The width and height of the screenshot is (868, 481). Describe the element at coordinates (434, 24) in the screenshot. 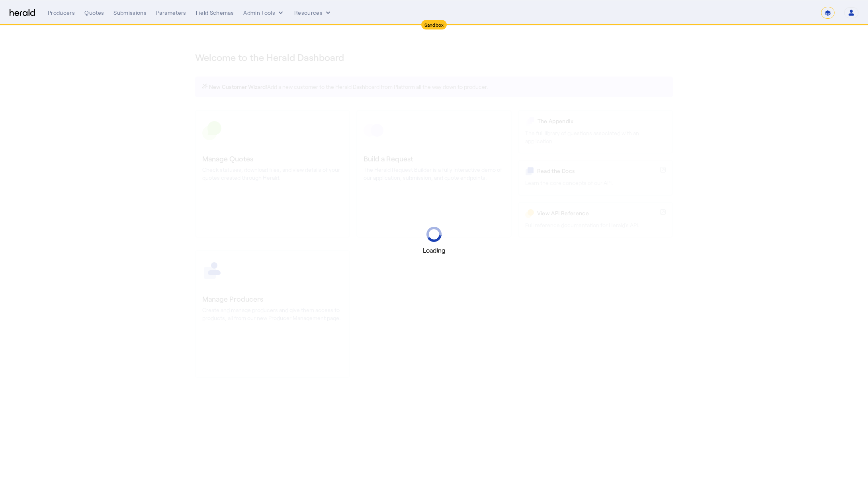

I see `div: Sandbox` at that location.